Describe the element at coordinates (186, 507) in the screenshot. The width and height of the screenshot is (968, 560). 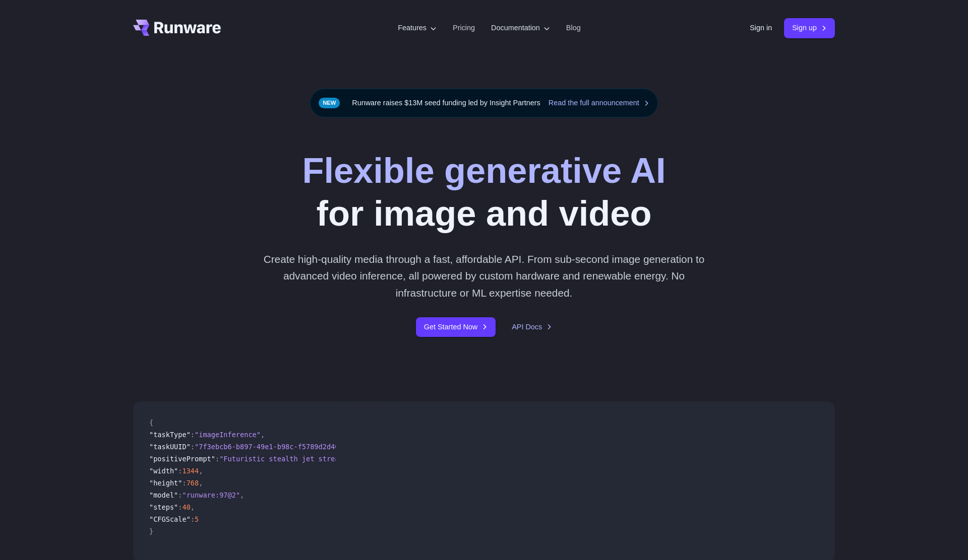
I see `span: 40` at that location.